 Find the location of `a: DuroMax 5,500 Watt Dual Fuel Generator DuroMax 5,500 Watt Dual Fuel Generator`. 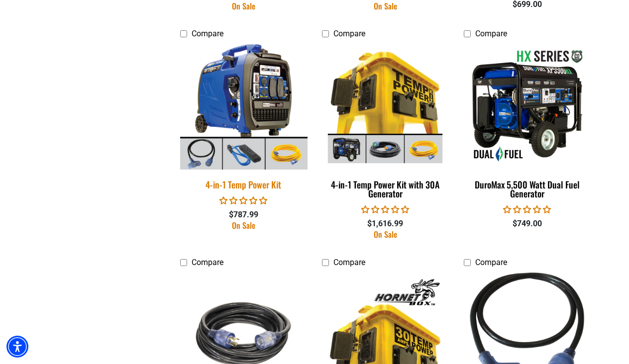

a: DuroMax 5,500 Watt Dual Fuel Generator DuroMax 5,500 Watt Dual Fuel Generator is located at coordinates (527, 124).